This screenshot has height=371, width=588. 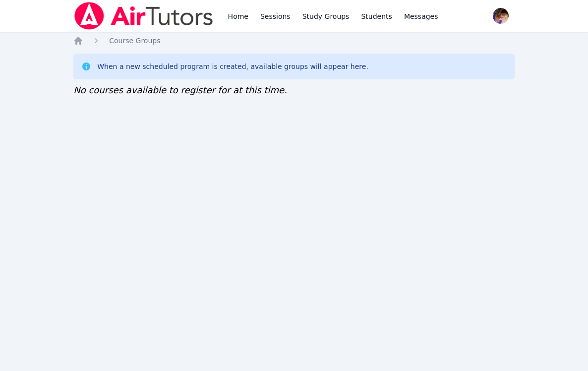 What do you see at coordinates (135, 40) in the screenshot?
I see `a: Course Groups` at bounding box center [135, 40].